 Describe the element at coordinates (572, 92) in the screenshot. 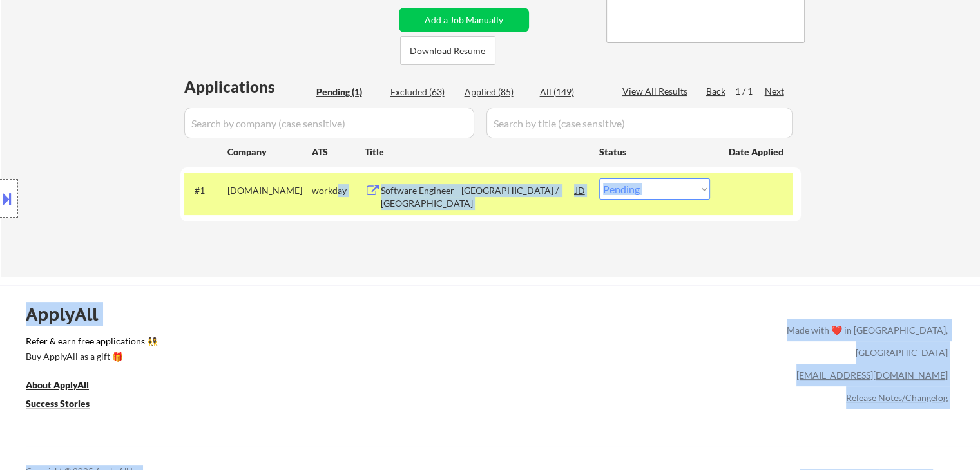

I see `div: All (149)` at that location.